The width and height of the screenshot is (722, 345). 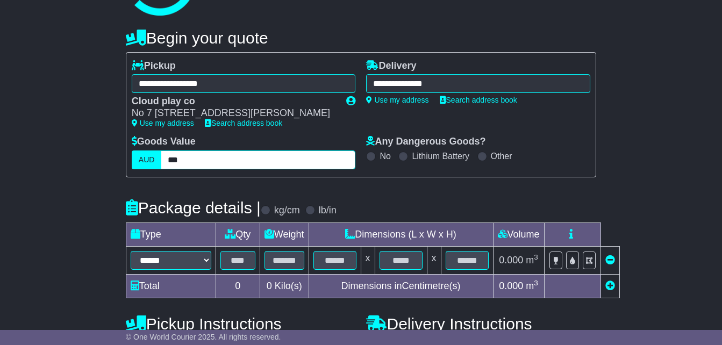 What do you see at coordinates (154, 66) in the screenshot?
I see `label: Pickup` at bounding box center [154, 66].